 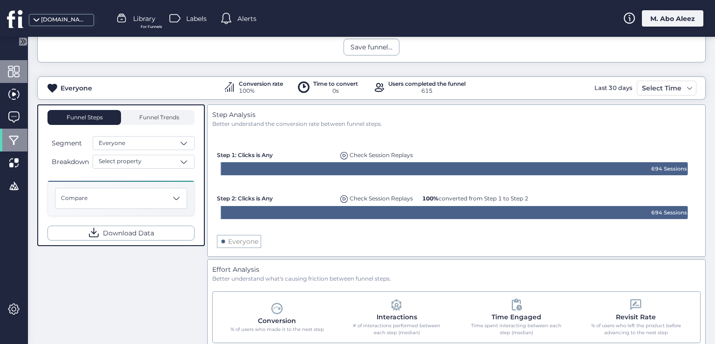 I want to click on span: converted from Step 1 to Step 2, so click(x=475, y=198).